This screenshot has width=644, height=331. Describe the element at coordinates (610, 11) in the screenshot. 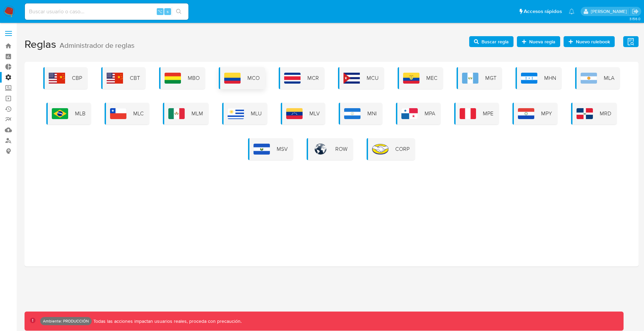

I see `p: david.garay@mercadolibre.com.co` at that location.